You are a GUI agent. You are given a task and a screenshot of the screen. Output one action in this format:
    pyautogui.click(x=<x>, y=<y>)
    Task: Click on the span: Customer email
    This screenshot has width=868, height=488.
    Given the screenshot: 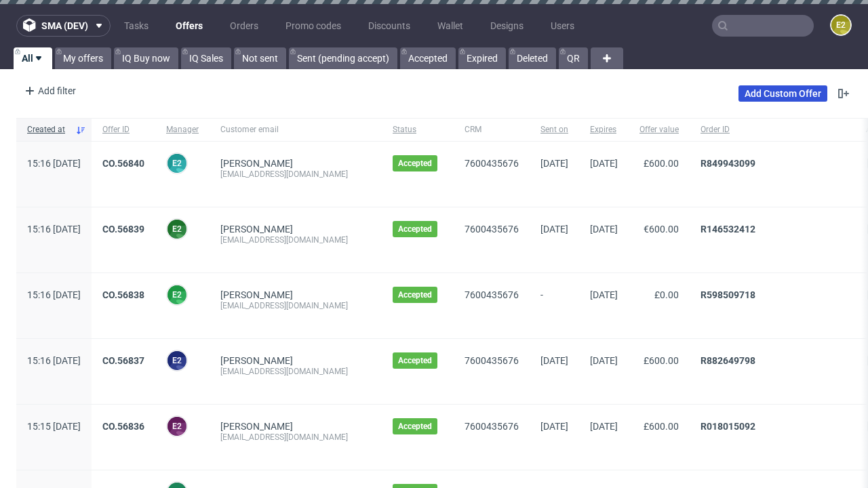 What is the action you would take?
    pyautogui.click(x=296, y=130)
    